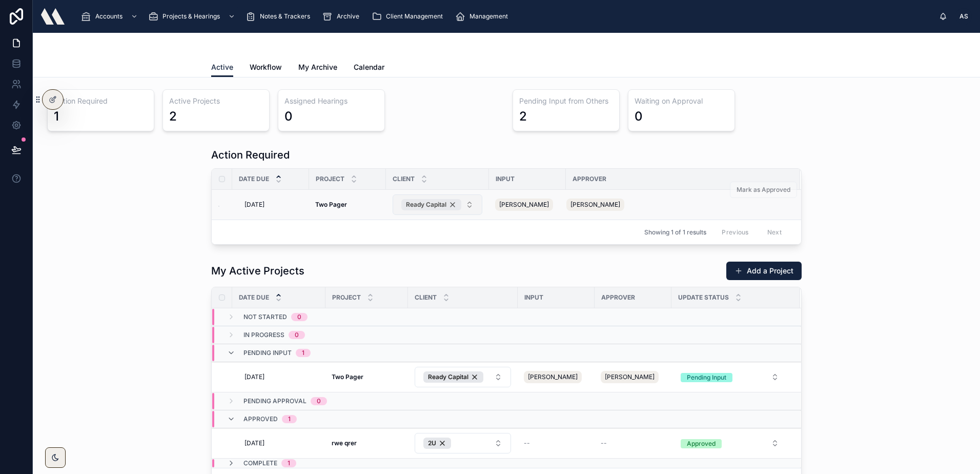 The image size is (980, 474). Describe the element at coordinates (267, 353) in the screenshot. I see `span: Pending Input` at that location.